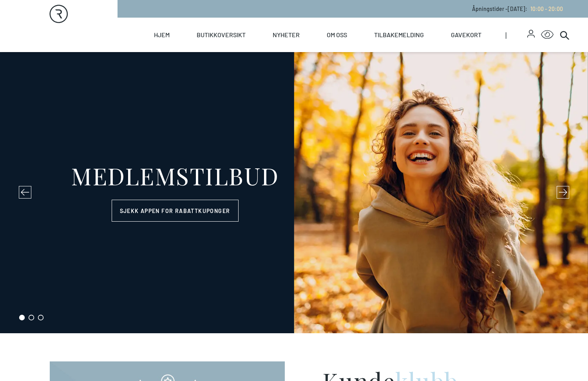 The image size is (588, 381). What do you see at coordinates (175, 176) in the screenshot?
I see `div: MEDLEMSTILBUD` at bounding box center [175, 176].